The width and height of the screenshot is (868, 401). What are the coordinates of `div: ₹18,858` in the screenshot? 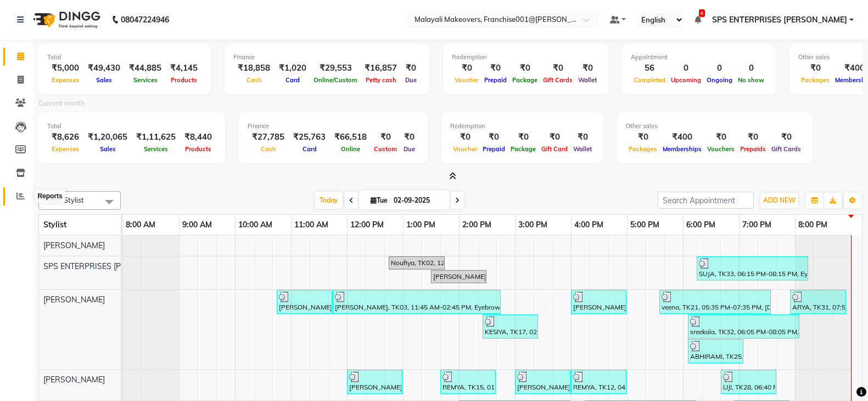 It's located at (254, 68).